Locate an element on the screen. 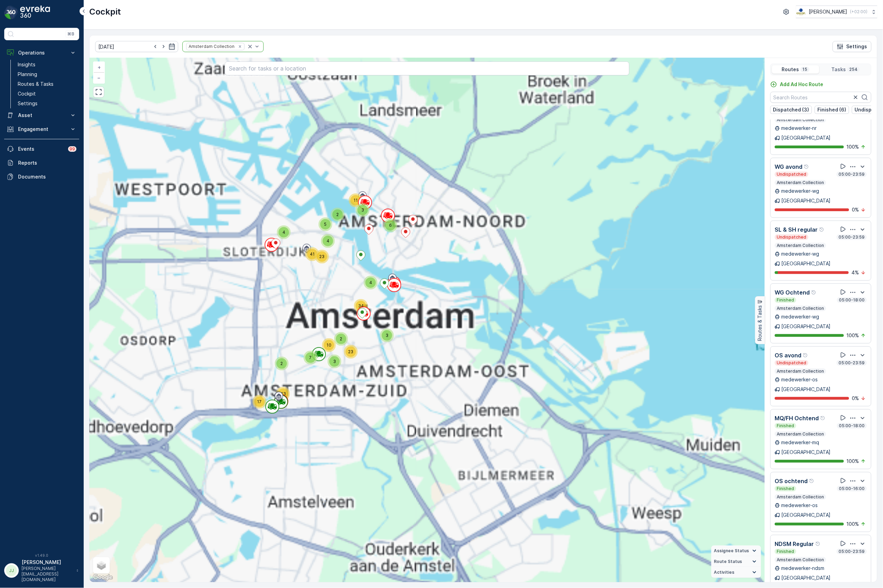 The height and width of the screenshot is (588, 883). div: 7 is located at coordinates (310, 358).